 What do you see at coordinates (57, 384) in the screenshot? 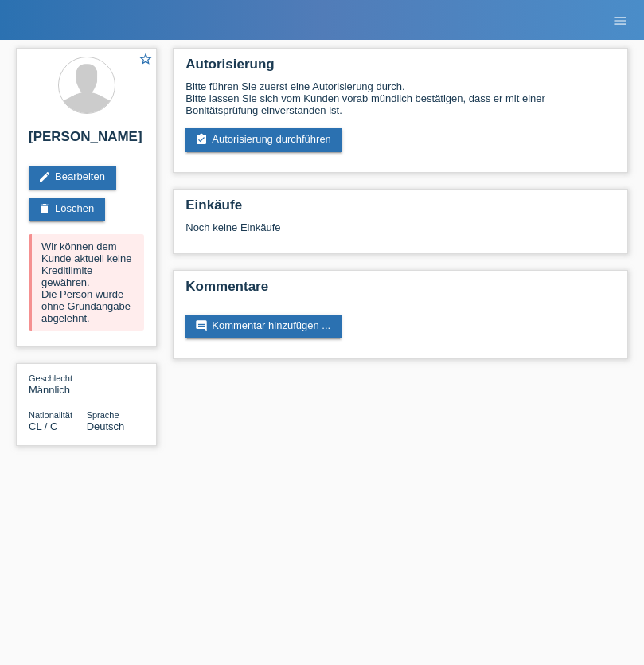
I see `div: Männlich` at bounding box center [57, 384].